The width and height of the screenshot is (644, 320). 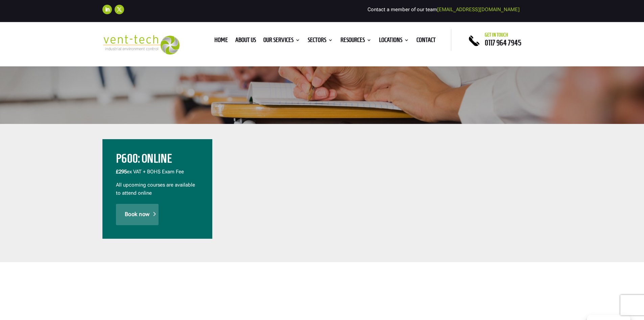 What do you see at coordinates (444, 10) in the screenshot?
I see `span: Contact a member of our team` at bounding box center [444, 10].